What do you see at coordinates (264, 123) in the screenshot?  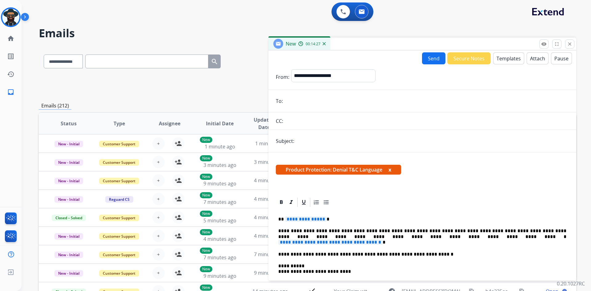 I see `span: Updated Date` at bounding box center [264, 123].